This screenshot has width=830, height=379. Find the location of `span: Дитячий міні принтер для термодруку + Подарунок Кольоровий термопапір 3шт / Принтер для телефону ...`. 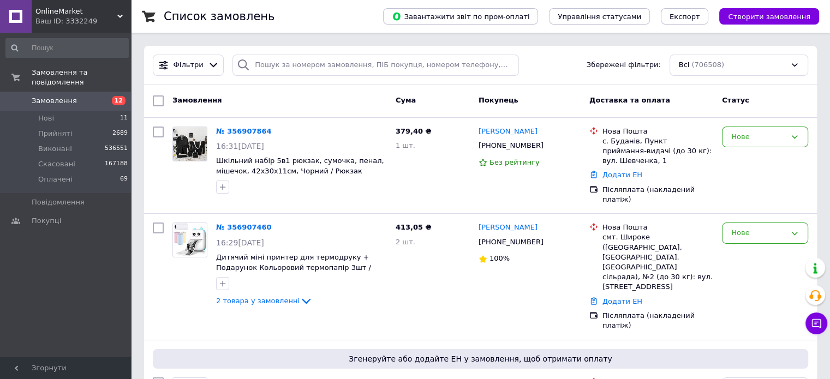

span: Дитячий міні принтер для термодруку + Подарунок Кольоровий термопапір 3шт / Принтер для телефону ... is located at coordinates (294, 267).